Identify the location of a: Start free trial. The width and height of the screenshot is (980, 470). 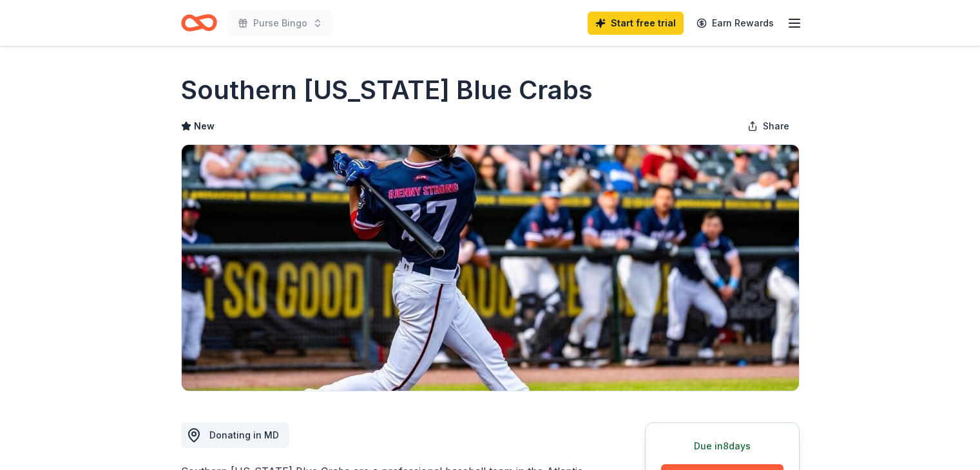
(635, 24).